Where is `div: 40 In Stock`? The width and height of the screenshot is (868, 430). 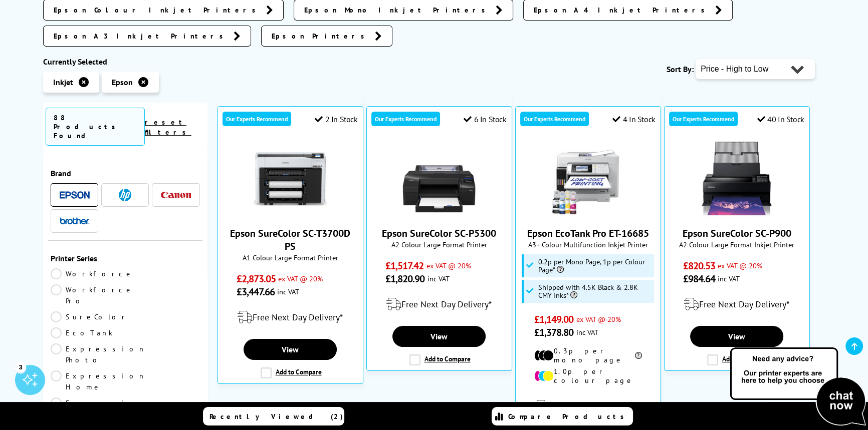 div: 40 In Stock is located at coordinates (780, 119).